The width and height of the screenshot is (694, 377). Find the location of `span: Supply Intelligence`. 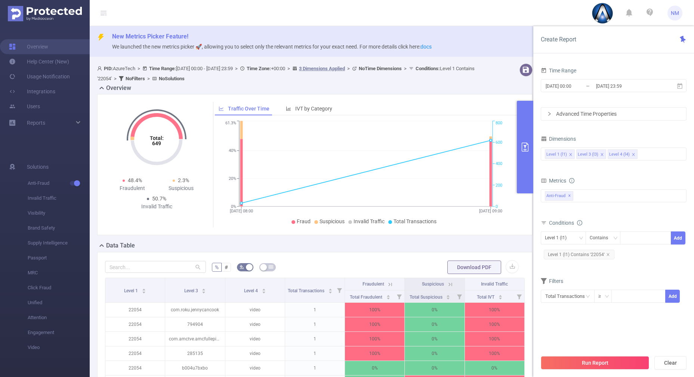

span: Supply Intelligence is located at coordinates (59, 243).